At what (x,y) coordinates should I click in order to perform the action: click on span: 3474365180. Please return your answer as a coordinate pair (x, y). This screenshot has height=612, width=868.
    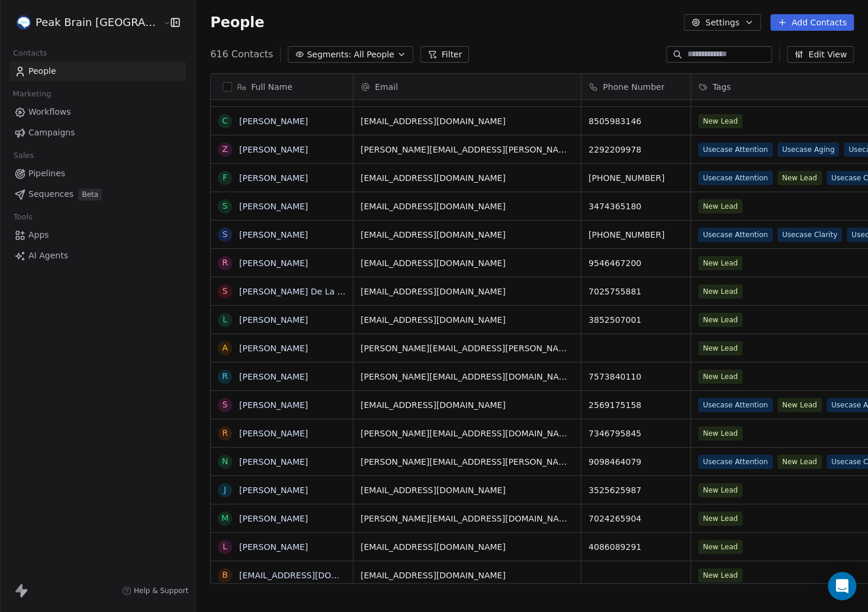
    Looking at the image, I should click on (636, 207).